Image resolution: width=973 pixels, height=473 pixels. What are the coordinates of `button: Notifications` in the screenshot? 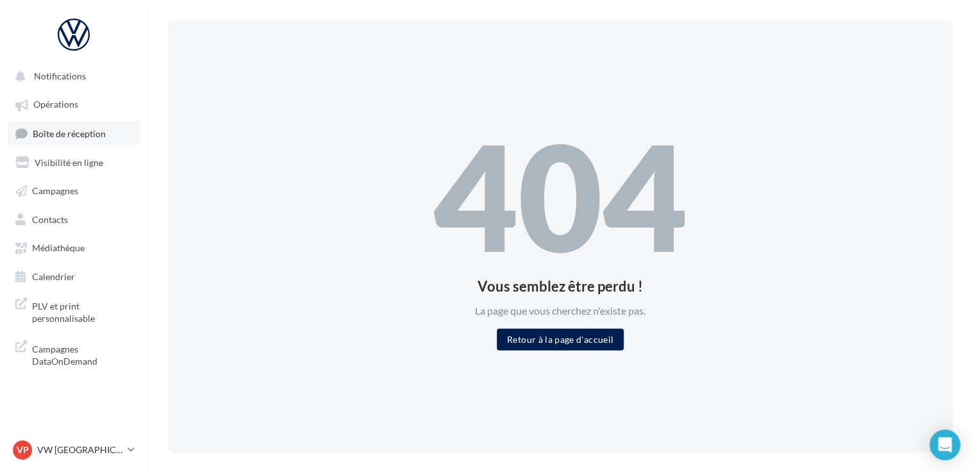 It's located at (71, 76).